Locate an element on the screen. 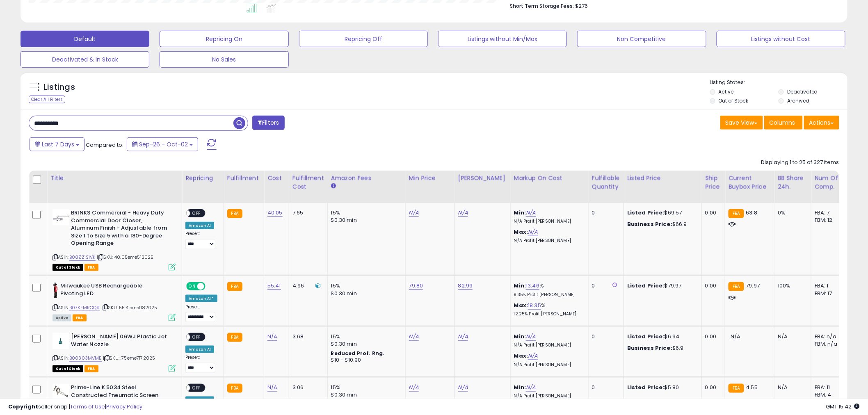 The image size is (868, 415). b: Prime-Line K 5034 Steel Constructed Pneumatic Screen Door Closer Repair Kit (1 Kit), Zinc is located at coordinates (121, 397).